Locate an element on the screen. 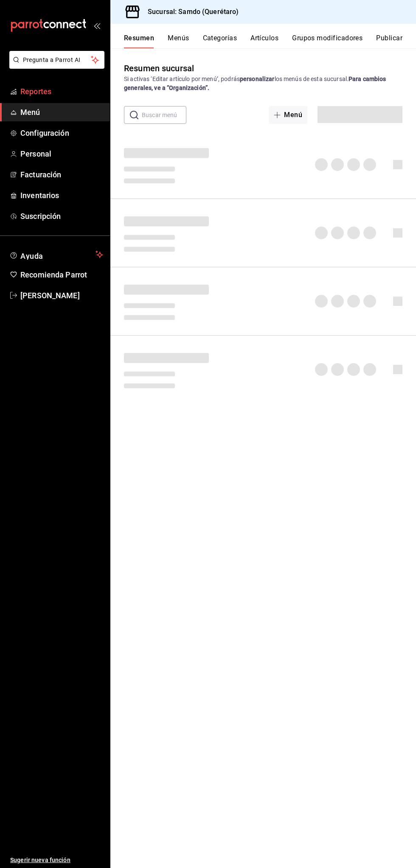 The height and width of the screenshot is (868, 416). span: Reportes is located at coordinates (61, 91).